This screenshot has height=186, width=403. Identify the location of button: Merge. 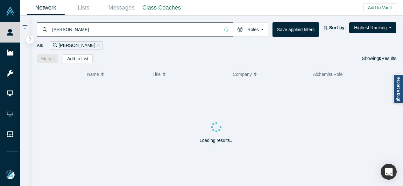
(48, 59).